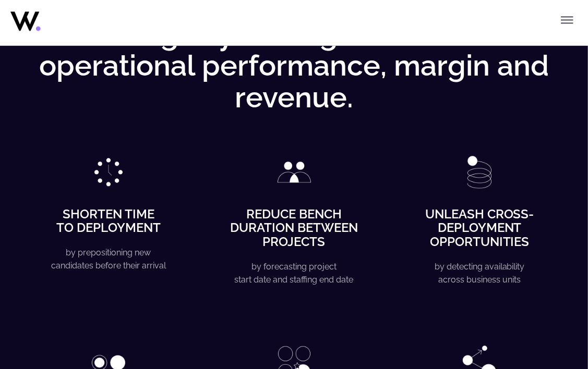 Image resolution: width=588 pixels, height=369 pixels. Describe the element at coordinates (108, 292) in the screenshot. I see `p: by prepositioning new candidates before their arrival` at that location.